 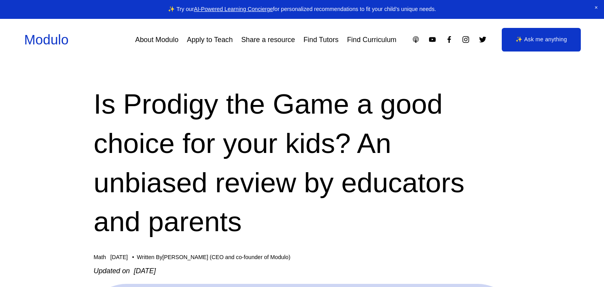 I want to click on a: Share a resource, so click(x=268, y=40).